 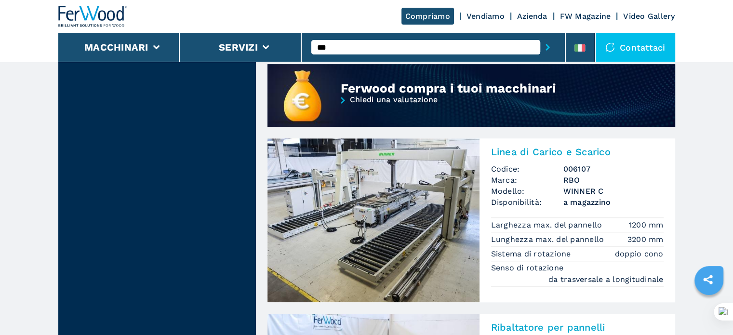 I want to click on div: Contattaci, so click(x=635, y=47).